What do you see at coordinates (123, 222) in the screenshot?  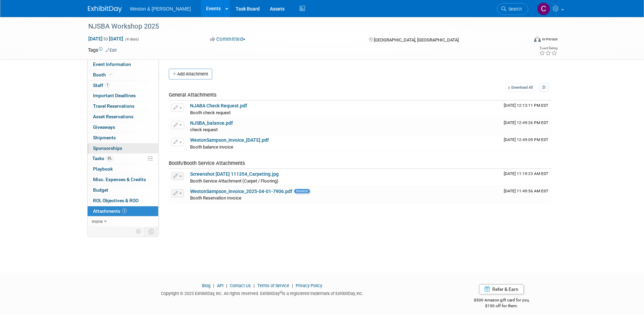 I see `a: more` at bounding box center [123, 222].